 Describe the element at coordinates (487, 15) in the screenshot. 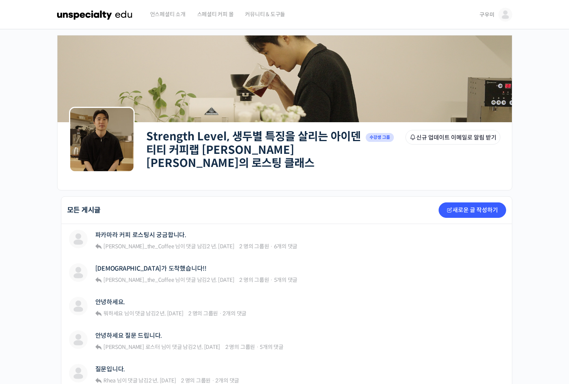

I see `span: 구우미` at that location.